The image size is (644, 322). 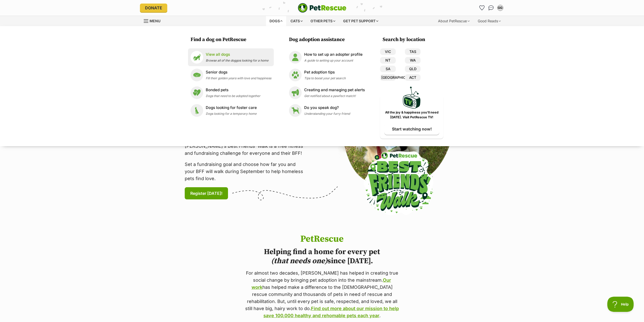 I want to click on h1: PetRescue, so click(x=322, y=239).